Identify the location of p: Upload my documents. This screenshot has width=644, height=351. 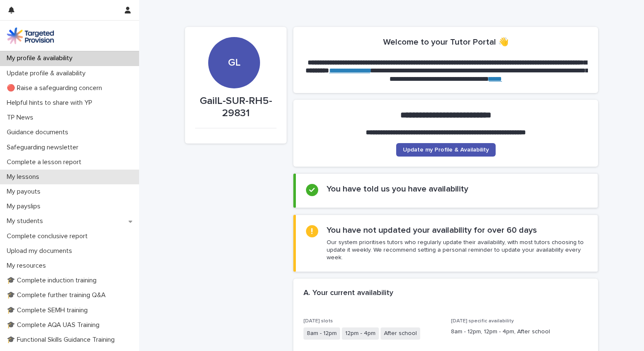
(41, 251).